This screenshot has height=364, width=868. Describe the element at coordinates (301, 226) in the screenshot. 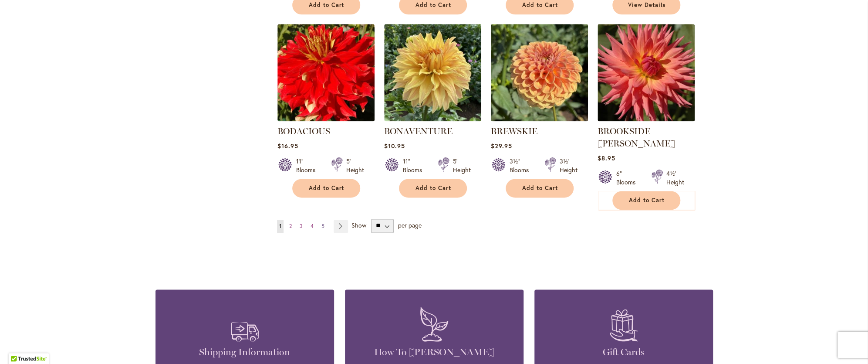

I see `a: 3` at that location.